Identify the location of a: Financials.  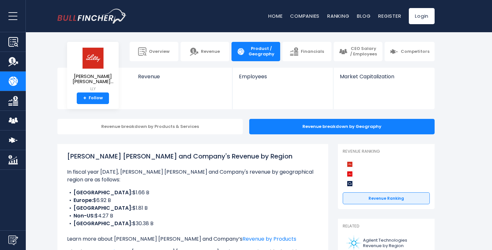
(307, 52).